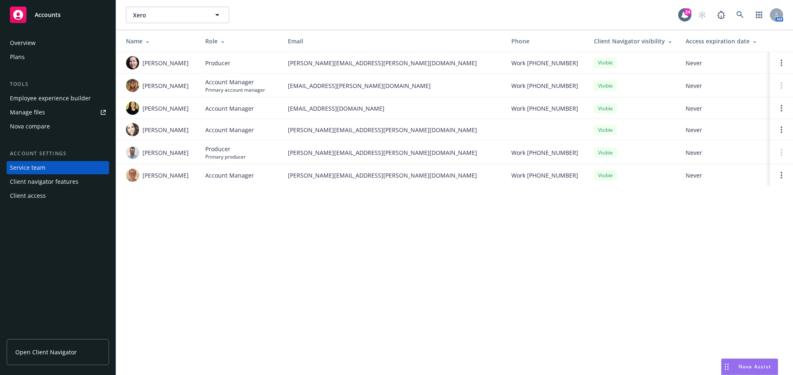  Describe the element at coordinates (23, 43) in the screenshot. I see `div: Overview` at that location.